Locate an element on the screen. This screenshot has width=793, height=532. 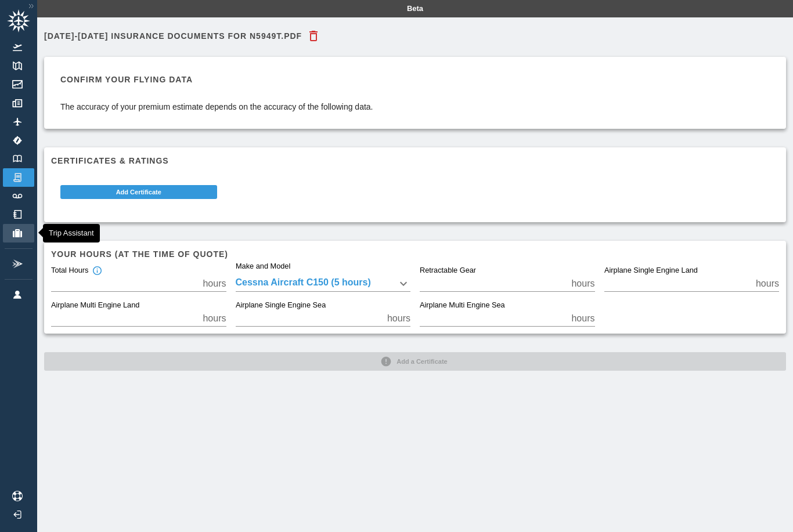
label: Airplane Multi Engine Land is located at coordinates (95, 306).